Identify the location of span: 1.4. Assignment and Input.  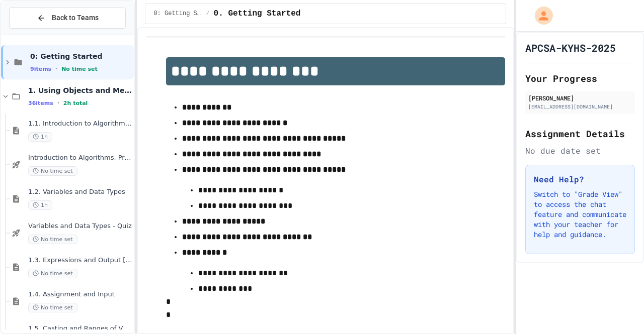
(80, 294).